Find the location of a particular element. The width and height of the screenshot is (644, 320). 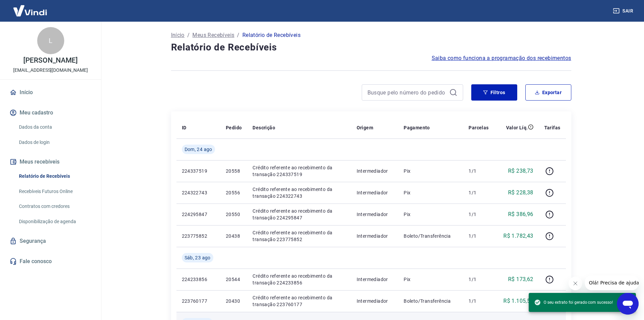

a: Meus Recebíveis is located at coordinates (213, 35).